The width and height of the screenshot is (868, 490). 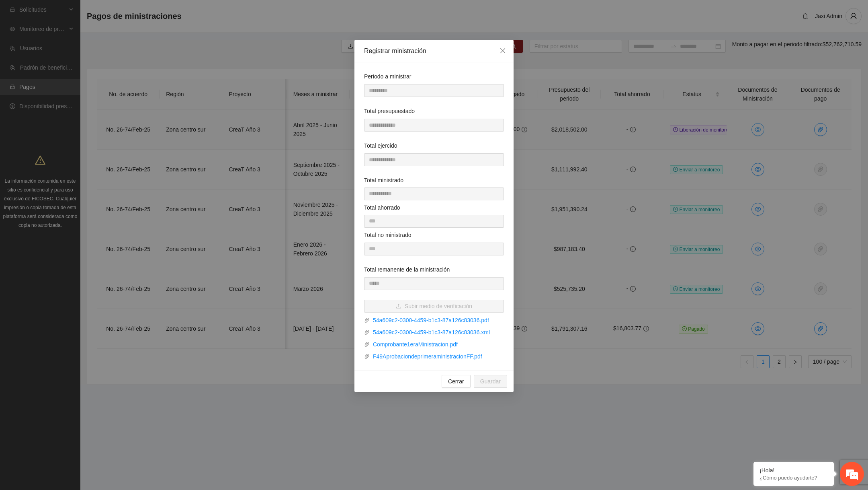 I want to click on textarea: Escriba su mensaje y pulse “Intro”, so click(x=78, y=233).